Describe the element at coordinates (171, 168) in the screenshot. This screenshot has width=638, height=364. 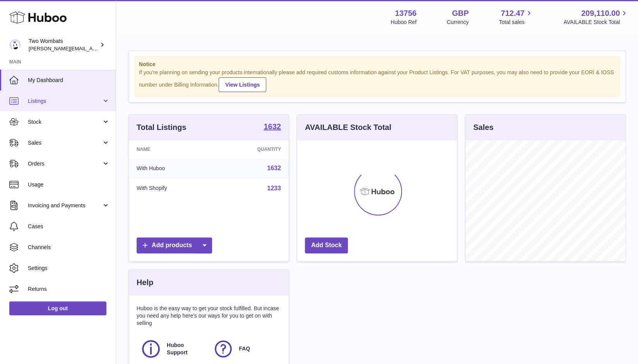
I see `td: With Huboo` at that location.